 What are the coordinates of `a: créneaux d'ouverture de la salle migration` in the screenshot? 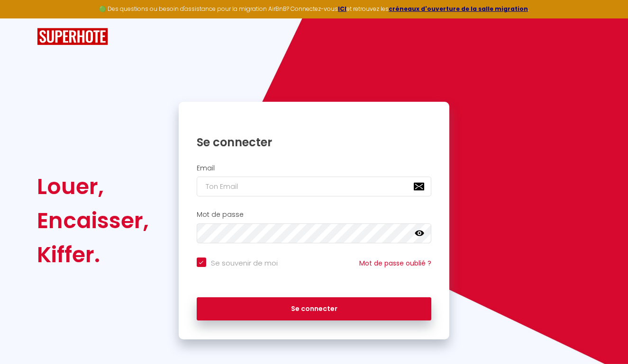 It's located at (458, 9).